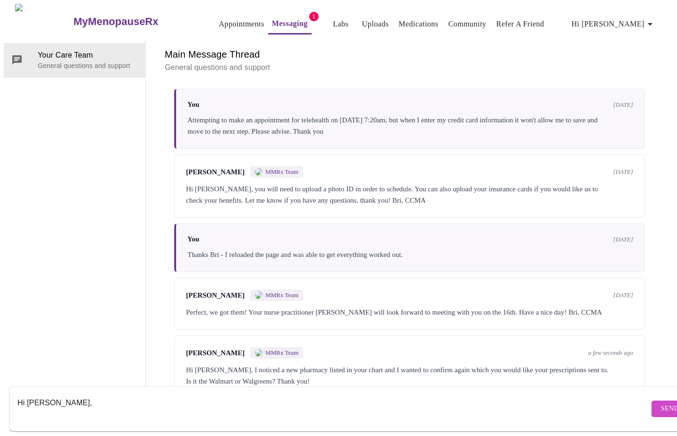 The image size is (677, 436). What do you see at coordinates (290, 24) in the screenshot?
I see `button: Messaging` at bounding box center [290, 24].